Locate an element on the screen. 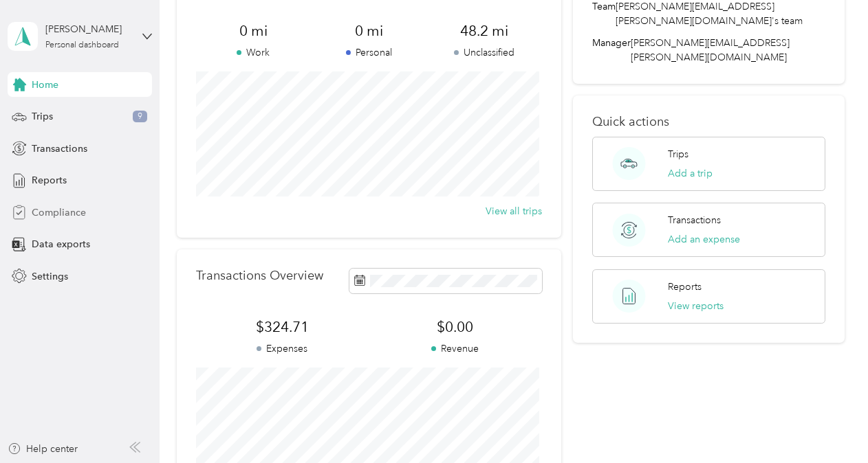 The width and height of the screenshot is (868, 463). span: Reports is located at coordinates (49, 180).